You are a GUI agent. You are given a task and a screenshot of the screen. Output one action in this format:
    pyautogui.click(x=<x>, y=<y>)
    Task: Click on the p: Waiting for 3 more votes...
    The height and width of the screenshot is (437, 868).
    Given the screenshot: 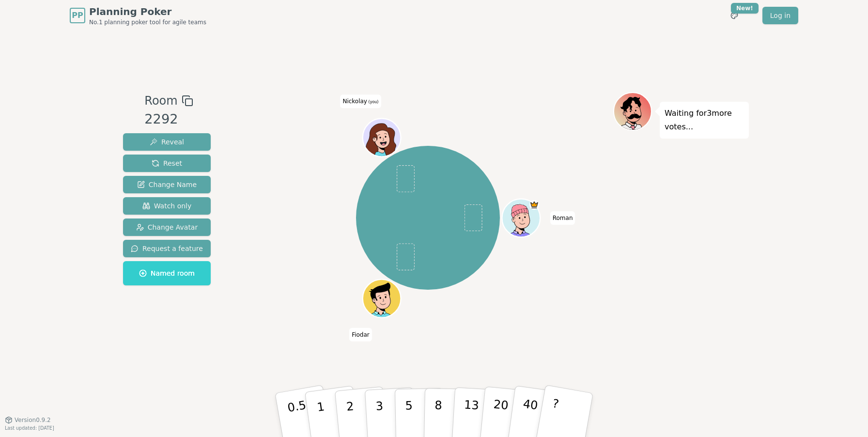 What is the action you would take?
    pyautogui.click(x=704, y=120)
    